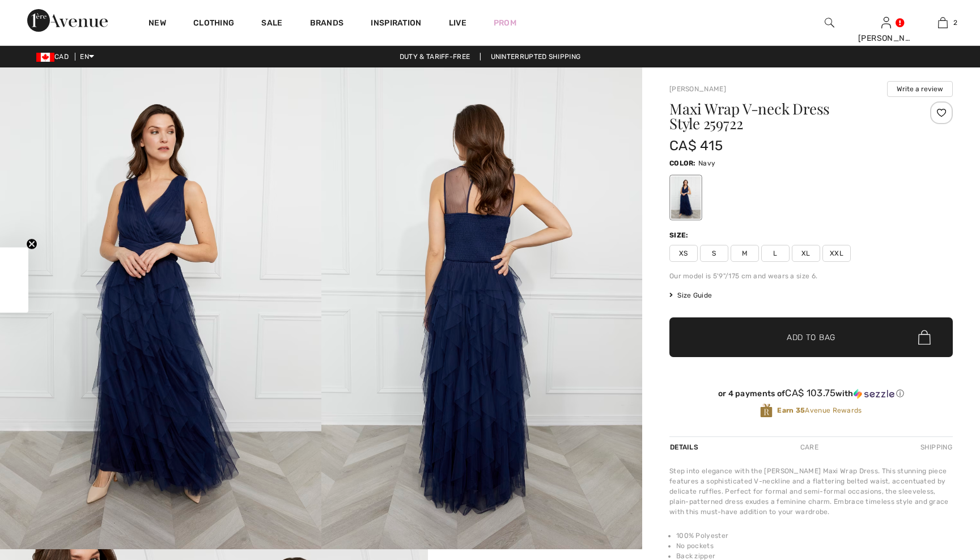 The height and width of the screenshot is (560, 980). Describe the element at coordinates (686, 197) in the screenshot. I see `div: Navy` at that location.